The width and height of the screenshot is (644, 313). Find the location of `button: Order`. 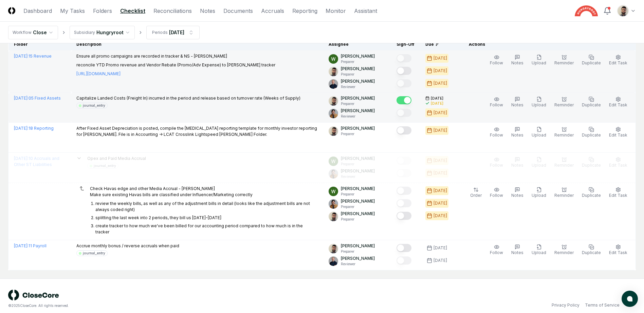

button: Order is located at coordinates (476, 193).